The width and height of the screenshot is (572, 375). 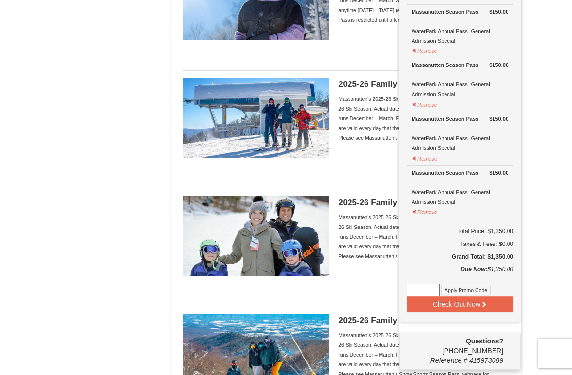 I want to click on h5: Grand Total: $1,350.00, so click(x=460, y=257).